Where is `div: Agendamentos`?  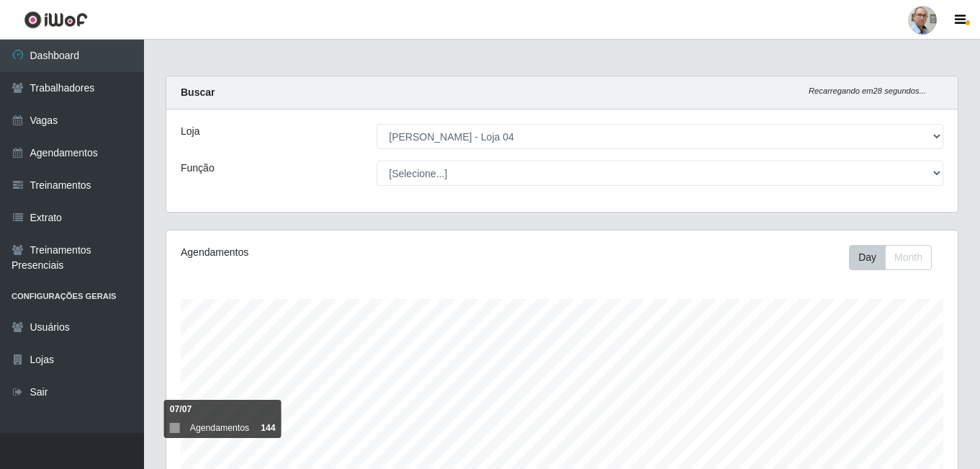 div: Agendamentos is located at coordinates (333, 252).